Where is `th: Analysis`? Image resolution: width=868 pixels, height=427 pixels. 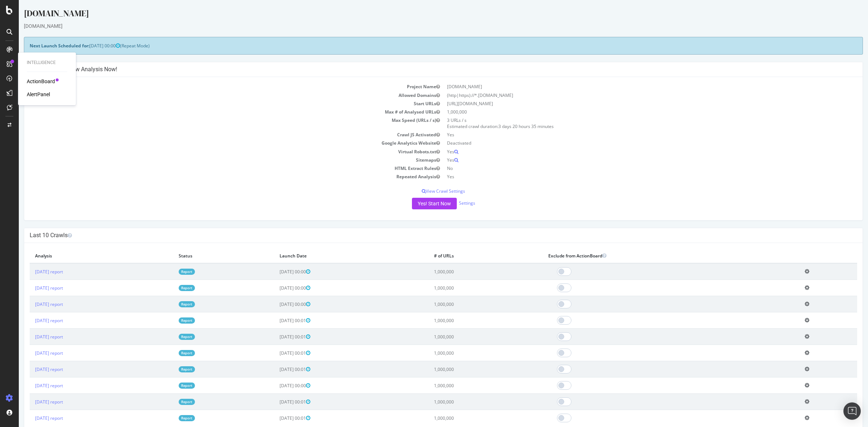
th: Analysis is located at coordinates (82, 255).